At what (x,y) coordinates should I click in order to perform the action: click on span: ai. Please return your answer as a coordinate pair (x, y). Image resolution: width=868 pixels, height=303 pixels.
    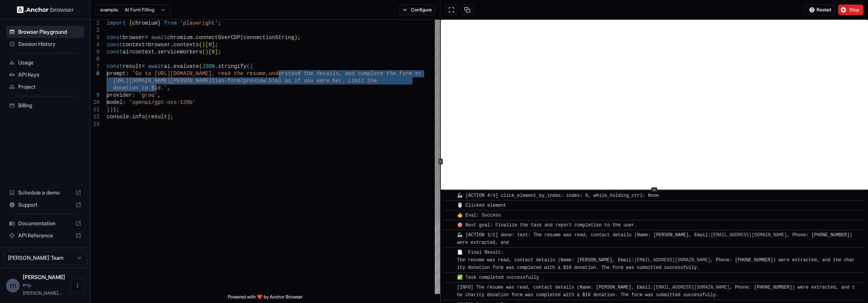
    Looking at the image, I should click on (125, 52).